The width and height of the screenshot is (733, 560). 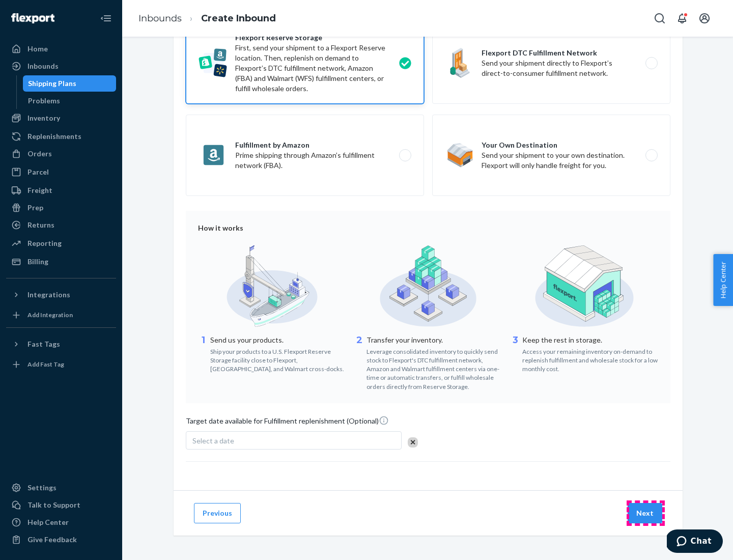 What do you see at coordinates (723, 280) in the screenshot?
I see `button: Help Center` at bounding box center [723, 280].